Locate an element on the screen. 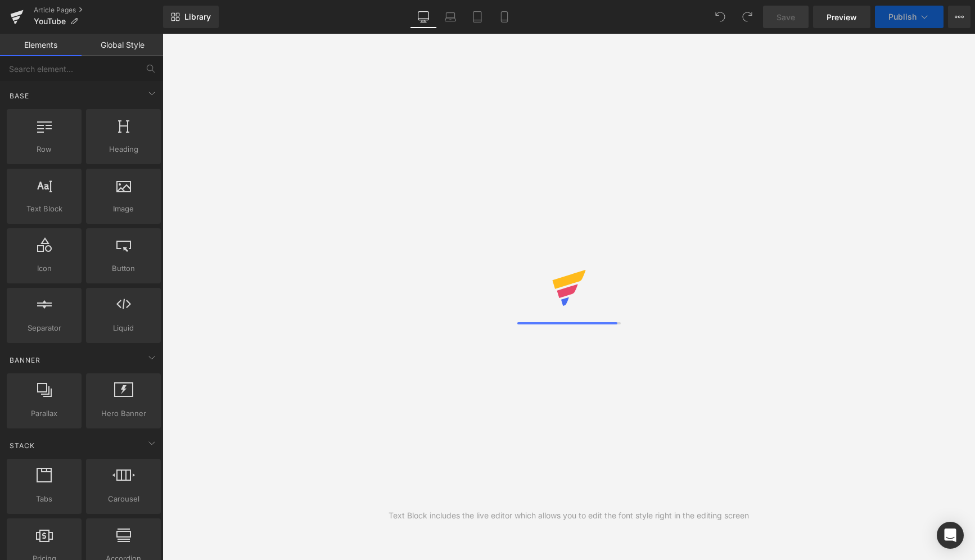  span: Preview is located at coordinates (841, 17).